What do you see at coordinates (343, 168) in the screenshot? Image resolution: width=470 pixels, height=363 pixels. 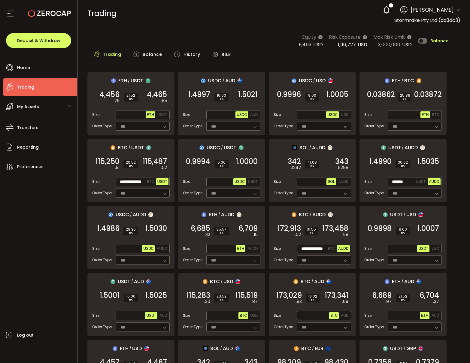 I see `em: .5298` at bounding box center [343, 168].